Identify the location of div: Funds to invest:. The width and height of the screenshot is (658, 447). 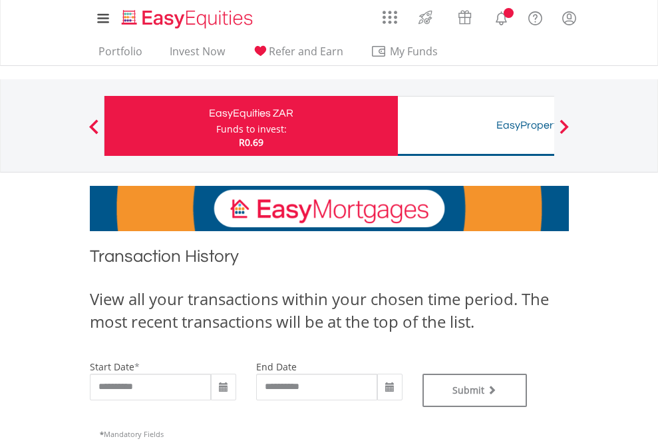
(252, 129).